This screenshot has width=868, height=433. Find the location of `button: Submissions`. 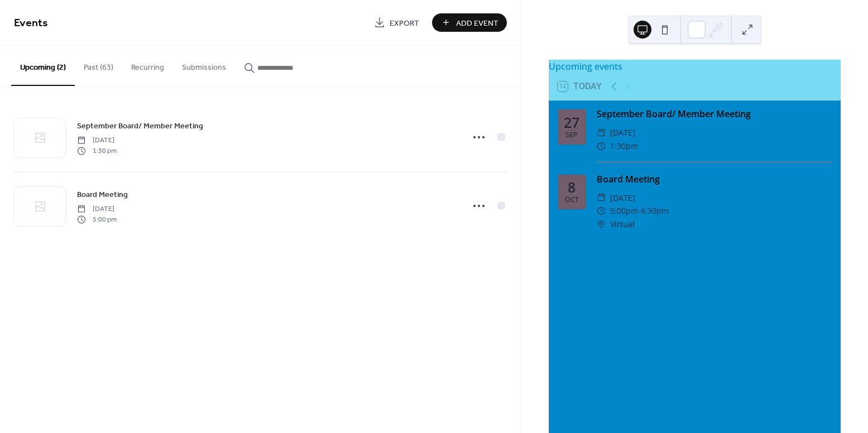

button: Submissions is located at coordinates (204, 65).